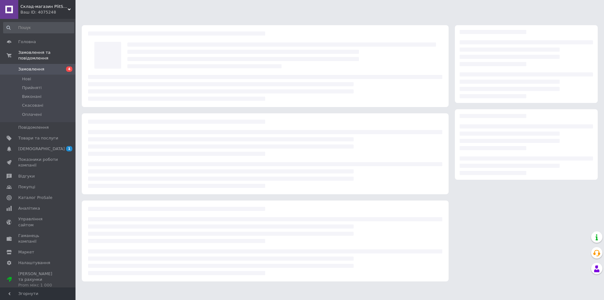 This screenshot has width=604, height=300. What do you see at coordinates (48, 12) in the screenshot?
I see `div: Ваш ID: 4075248` at bounding box center [48, 12].